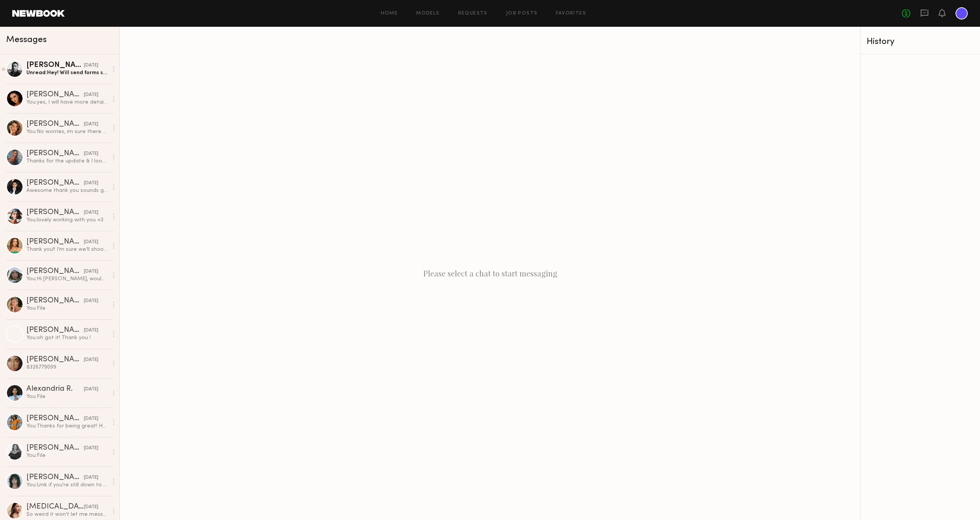 This screenshot has height=520, width=980. What do you see at coordinates (490, 274) in the screenshot?
I see `div: Please select a chat to start messaging` at bounding box center [490, 274].